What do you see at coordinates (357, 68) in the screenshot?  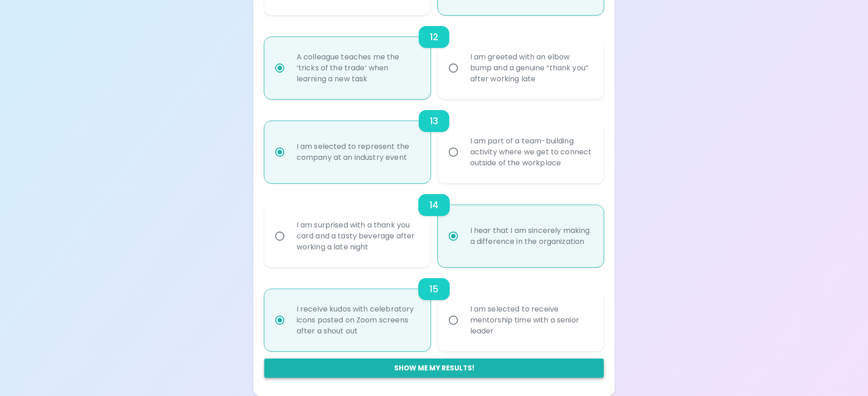 I see `div: A colleague teaches me the ‘tricks of the trade’ when learning a new task` at bounding box center [357, 68].